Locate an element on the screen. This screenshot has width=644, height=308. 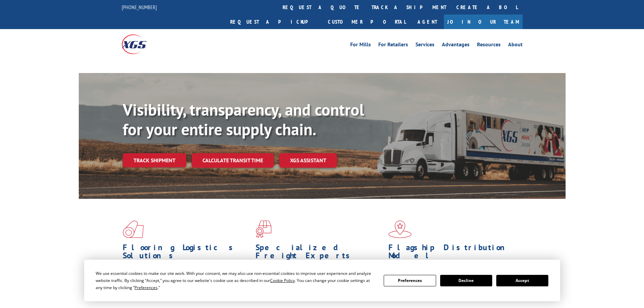
img: xgs-icon-flagship-distribution-model-red is located at coordinates (400, 229).